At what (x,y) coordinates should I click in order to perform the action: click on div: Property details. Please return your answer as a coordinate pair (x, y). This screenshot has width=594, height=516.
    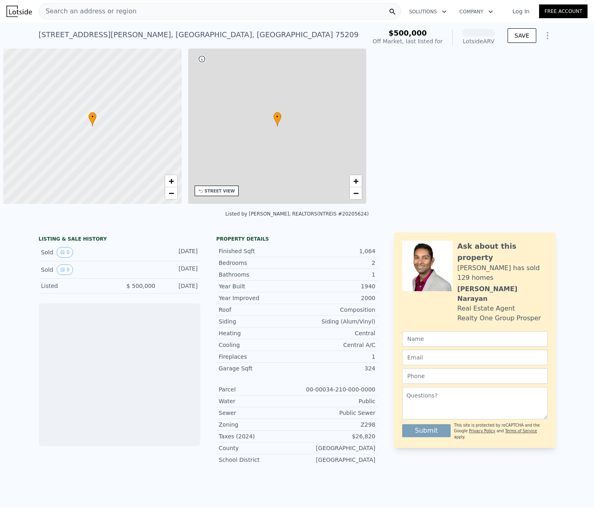
    Looking at the image, I should click on (297, 239).